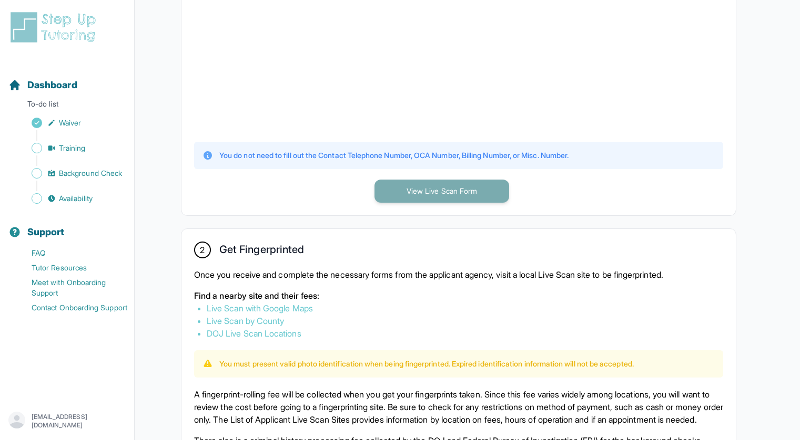  Describe the element at coordinates (52, 85) in the screenshot. I see `span: Dashboard` at that location.